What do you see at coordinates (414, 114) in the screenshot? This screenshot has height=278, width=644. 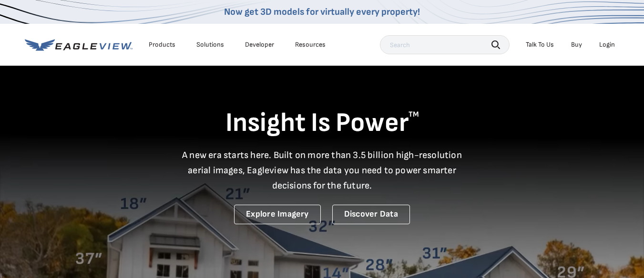 I see `sup: TM` at bounding box center [414, 114].